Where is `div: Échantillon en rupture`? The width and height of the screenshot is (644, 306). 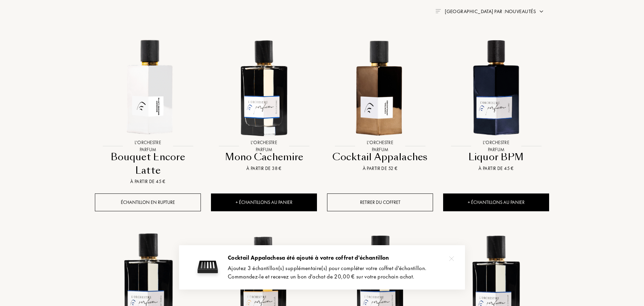
div: Échantillon en rupture is located at coordinates (148, 202).